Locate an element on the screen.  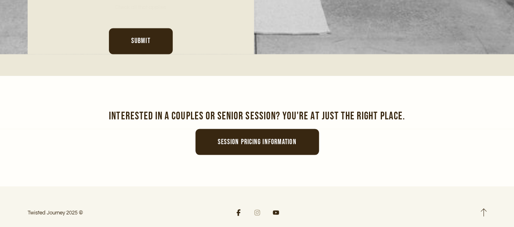
button: SUBMIT is located at coordinates (141, 41).